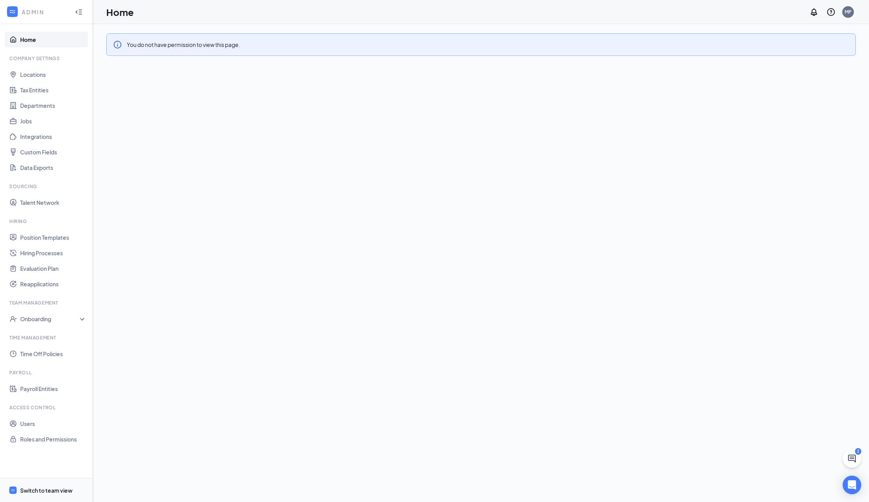 The width and height of the screenshot is (869, 502). Describe the element at coordinates (852, 458) in the screenshot. I see `button: ChatActive` at that location.